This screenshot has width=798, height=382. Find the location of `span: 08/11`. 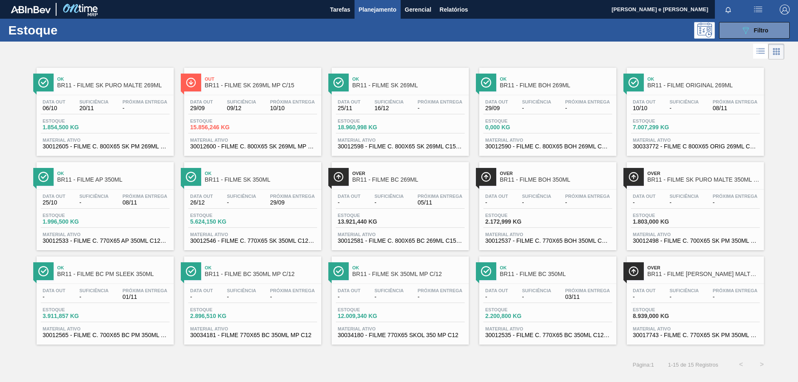

span: 08/11 is located at coordinates (735, 108).